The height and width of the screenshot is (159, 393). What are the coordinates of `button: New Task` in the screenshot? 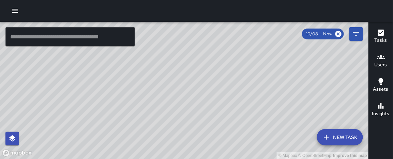 It's located at (340, 138).